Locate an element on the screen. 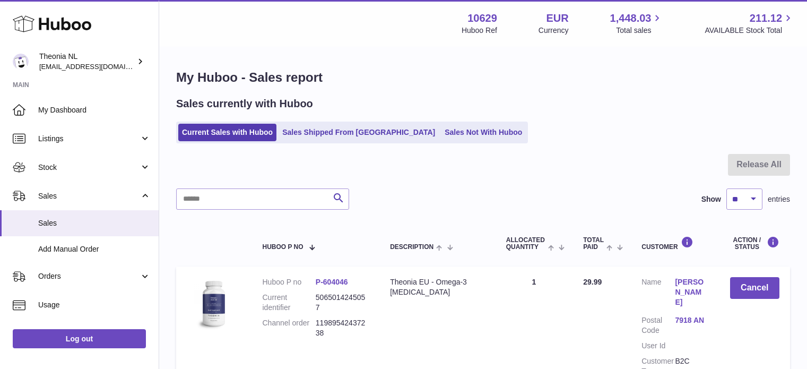 This screenshot has width=807, height=369. div: Currency is located at coordinates (553, 30).